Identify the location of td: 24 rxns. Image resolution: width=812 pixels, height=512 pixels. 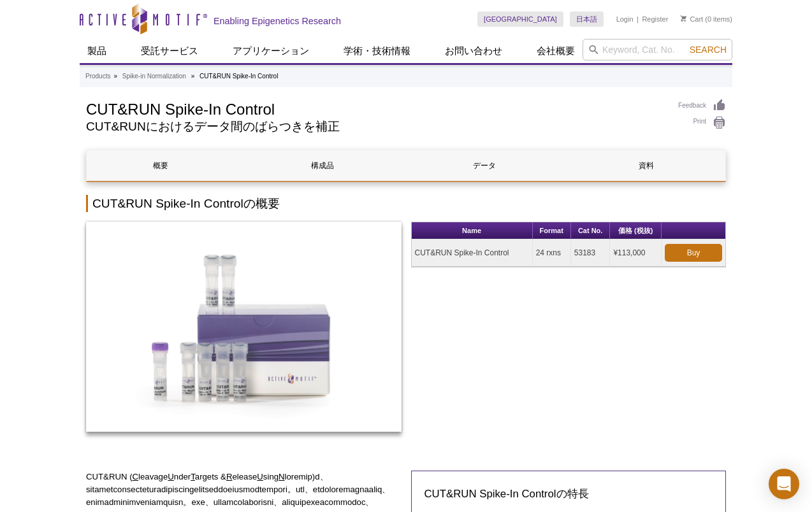
(552, 253).